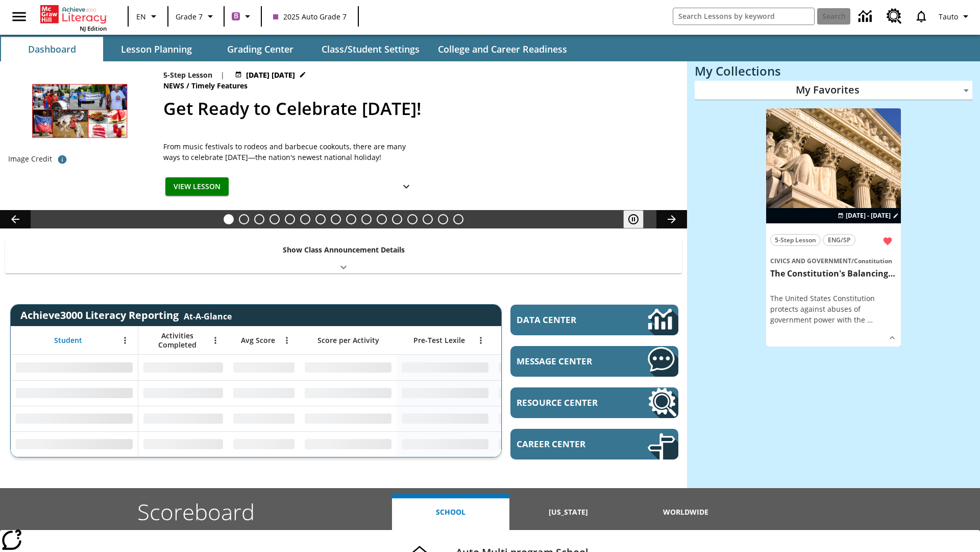  I want to click on div: Home, so click(73, 18).